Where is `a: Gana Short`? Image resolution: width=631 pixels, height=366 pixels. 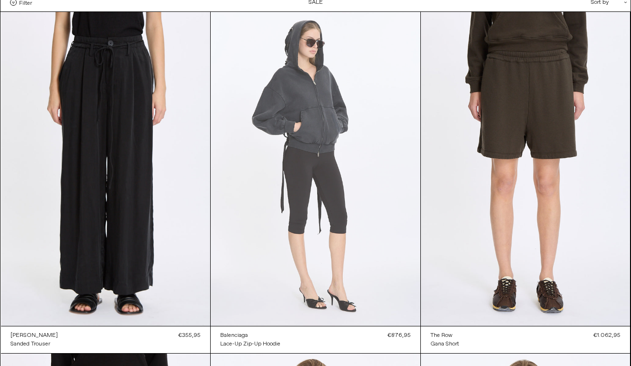
a: Gana Short is located at coordinates (444, 344).